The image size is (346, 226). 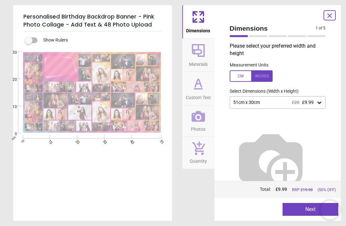 What do you see at coordinates (198, 63) in the screenshot?
I see `span: Materials` at bounding box center [198, 63].